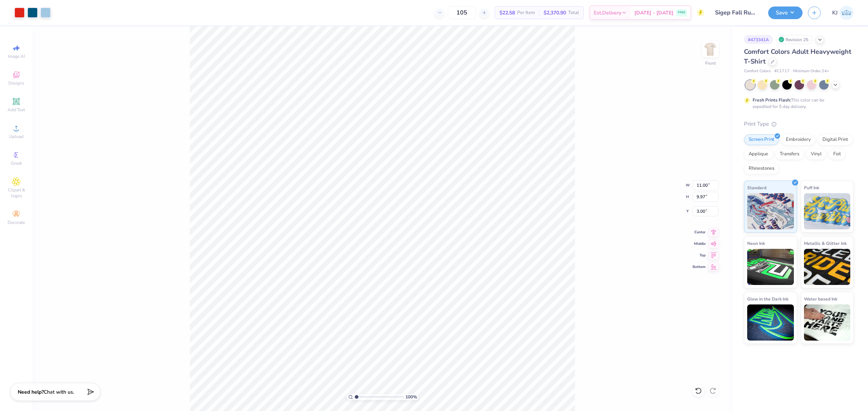 The width and height of the screenshot is (868, 411). Describe the element at coordinates (835, 140) in the screenshot. I see `div: Digital Print` at that location.